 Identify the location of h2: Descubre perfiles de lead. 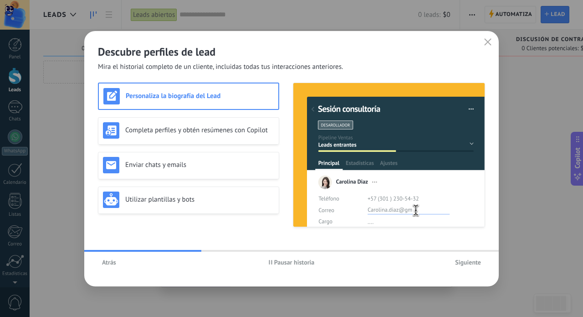
(291, 51).